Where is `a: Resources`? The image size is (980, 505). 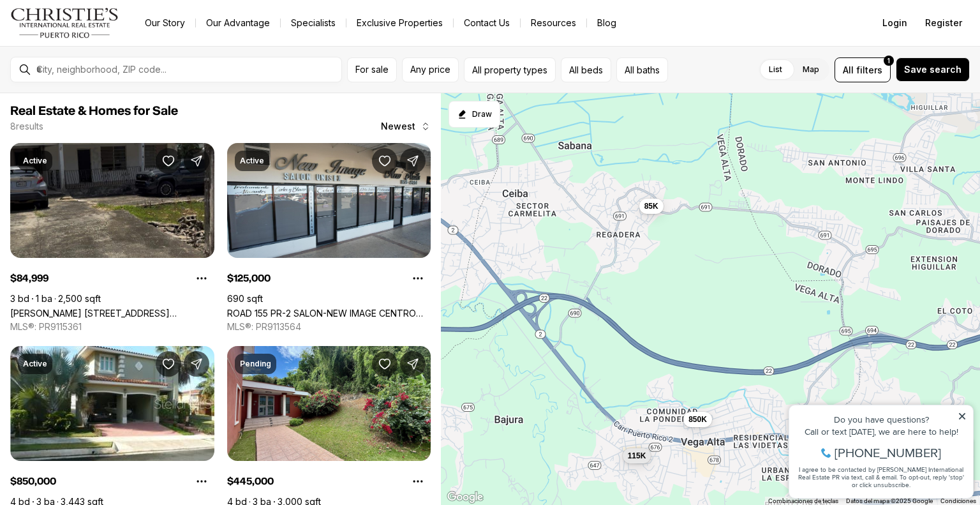
a: Resources is located at coordinates (553, 23).